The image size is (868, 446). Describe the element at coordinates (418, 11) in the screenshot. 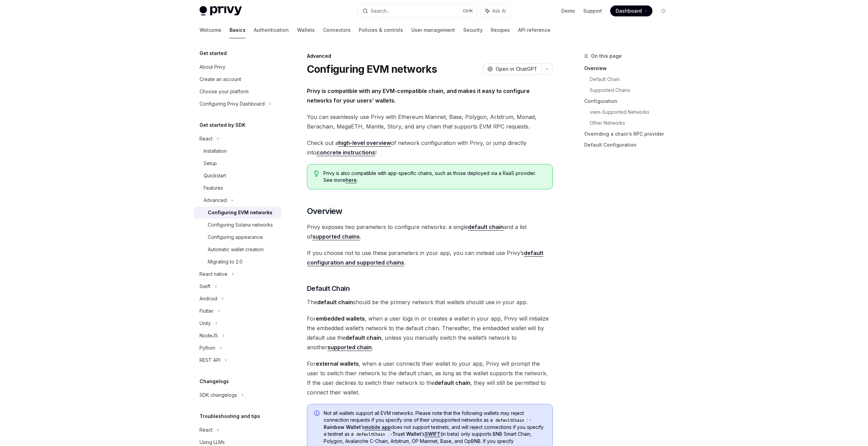

I see `button: Search...CtrlK` at that location.